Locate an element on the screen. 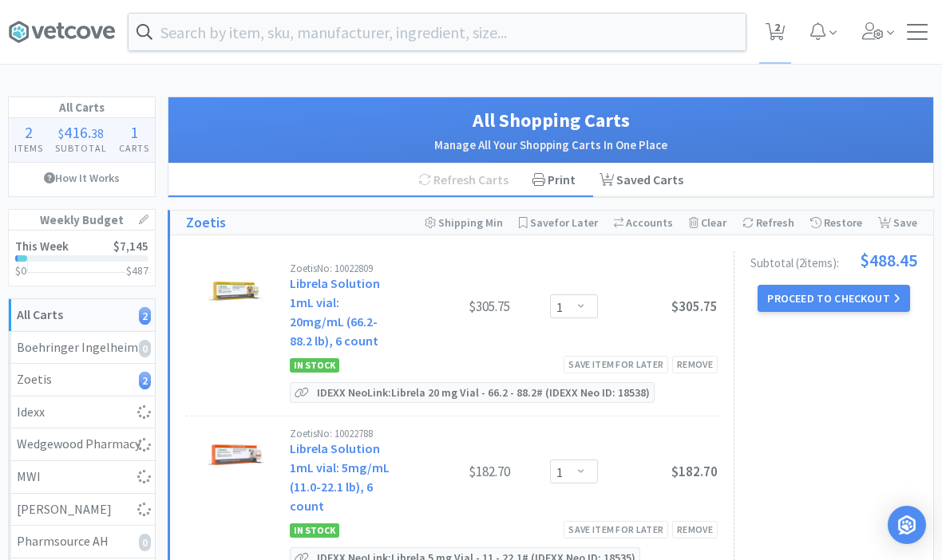 The width and height of the screenshot is (942, 560). div: Zoetis No: 10022788 is located at coordinates (340, 433).